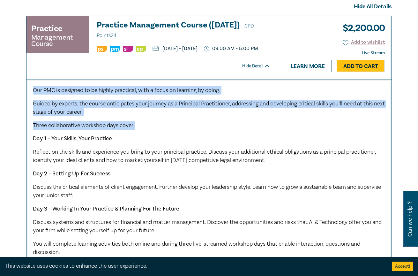 This screenshot has width=418, height=276. What do you see at coordinates (402, 266) in the screenshot?
I see `button: Accept cookies` at bounding box center [402, 266].